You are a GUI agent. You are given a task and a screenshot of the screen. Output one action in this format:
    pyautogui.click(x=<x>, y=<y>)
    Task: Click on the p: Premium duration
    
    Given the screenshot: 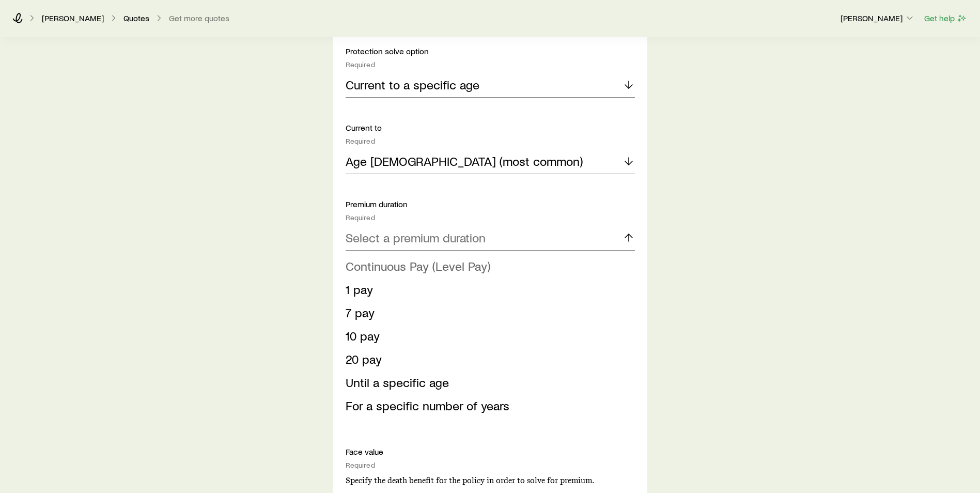 What is the action you would take?
    pyautogui.click(x=490, y=204)
    